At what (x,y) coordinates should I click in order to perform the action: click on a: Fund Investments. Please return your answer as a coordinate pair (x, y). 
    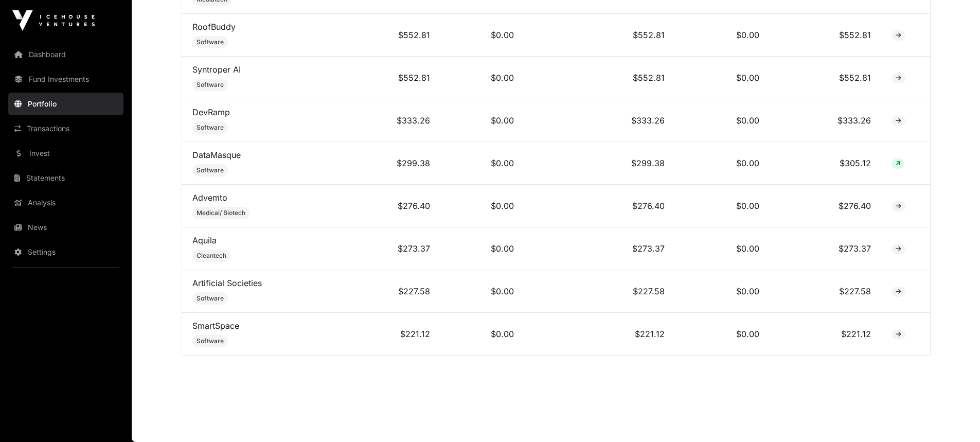
    Looking at the image, I should click on (66, 79).